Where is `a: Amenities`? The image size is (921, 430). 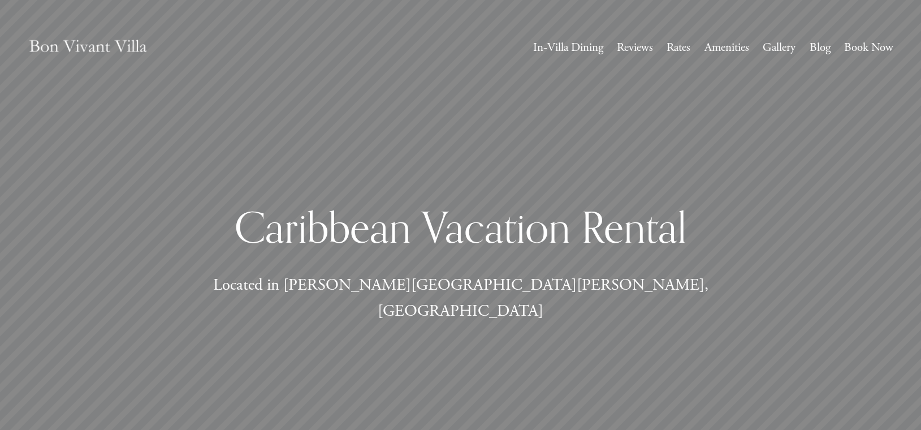 a: Amenities is located at coordinates (727, 48).